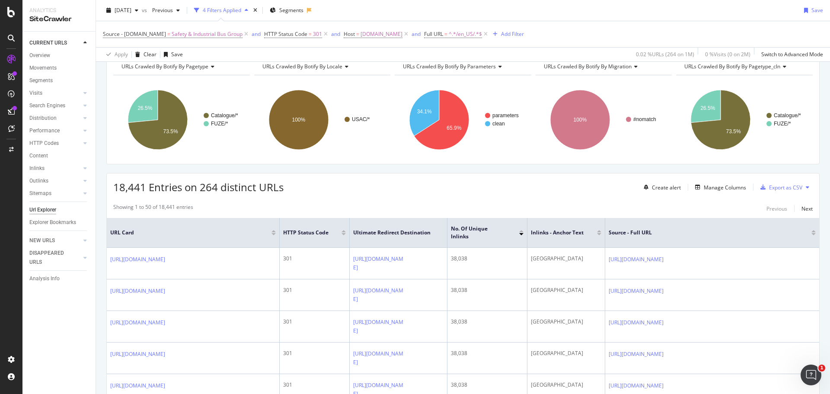 This screenshot has height=394, width=830. What do you see at coordinates (785, 187) in the screenshot?
I see `div: Export as CSV` at bounding box center [785, 187].